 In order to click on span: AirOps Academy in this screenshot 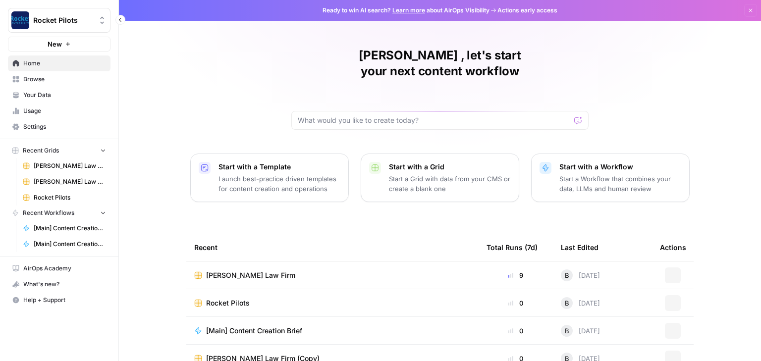, I will do `click(64, 268)`.